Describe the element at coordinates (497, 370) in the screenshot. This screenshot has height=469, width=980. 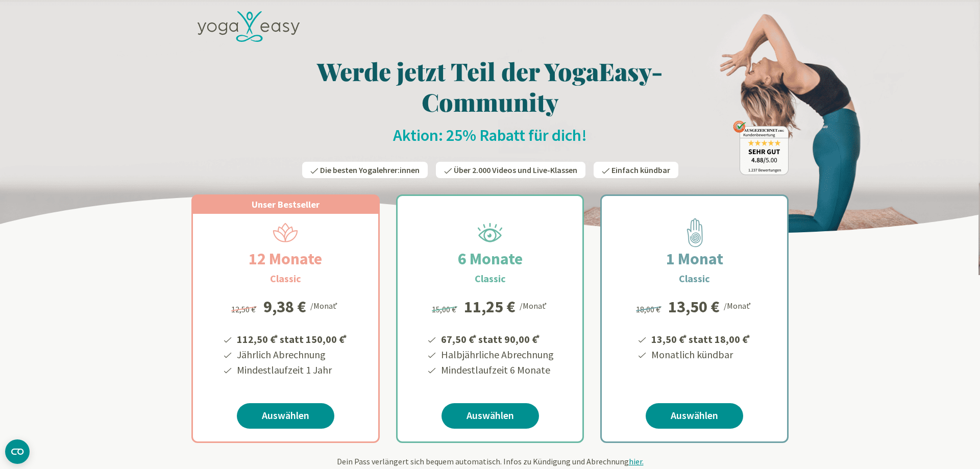
I see `li: Mindestlaufzeit 6 Monate` at that location.